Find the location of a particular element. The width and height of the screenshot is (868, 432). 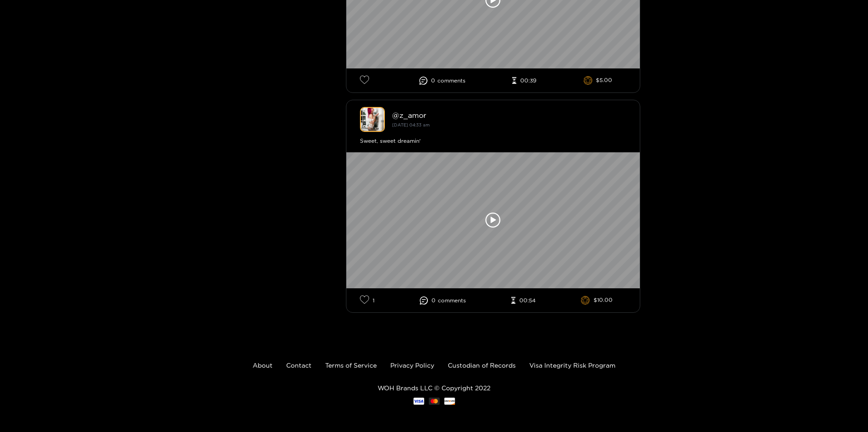

a: Privacy Policy is located at coordinates (412, 364).